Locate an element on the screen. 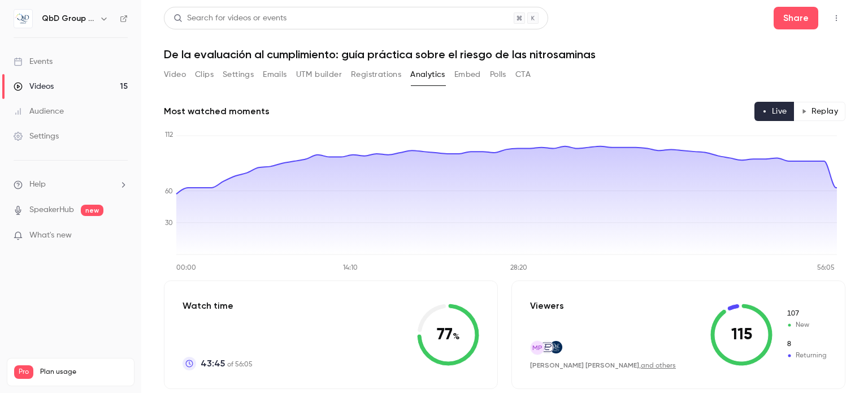 Image resolution: width=868 pixels, height=393 pixels. span: MP is located at coordinates (537, 348).